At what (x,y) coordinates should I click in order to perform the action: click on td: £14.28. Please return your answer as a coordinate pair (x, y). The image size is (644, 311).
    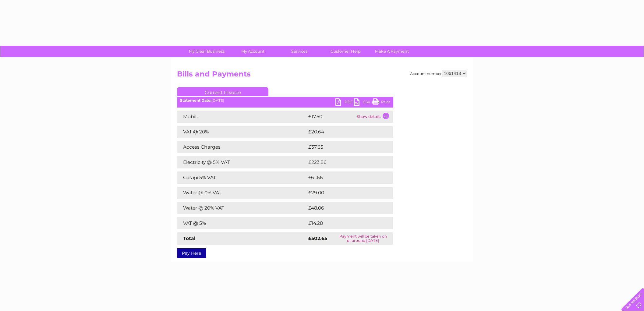
    Looking at the image, I should click on (344, 223).